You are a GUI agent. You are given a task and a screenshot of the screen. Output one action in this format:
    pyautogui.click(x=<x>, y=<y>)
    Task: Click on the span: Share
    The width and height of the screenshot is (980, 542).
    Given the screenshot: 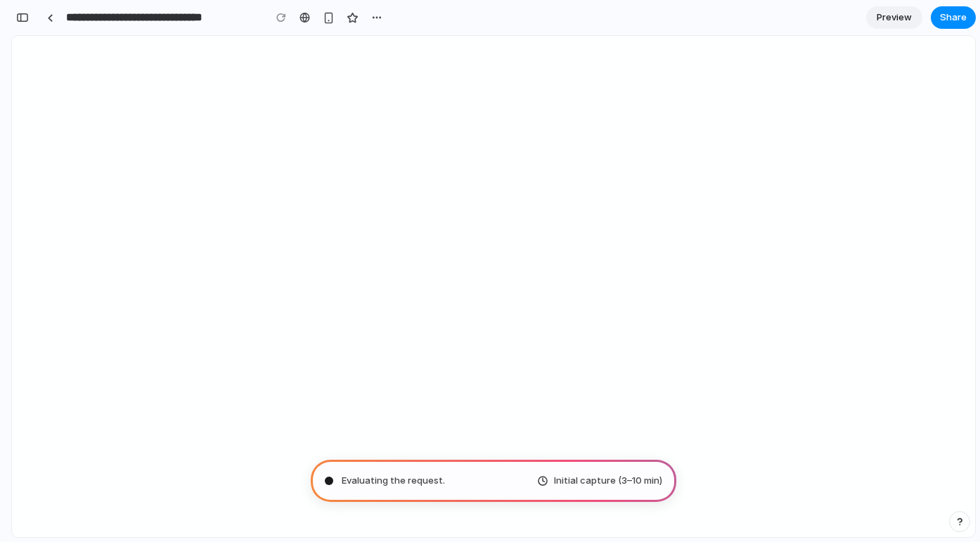 What is the action you would take?
    pyautogui.click(x=953, y=18)
    